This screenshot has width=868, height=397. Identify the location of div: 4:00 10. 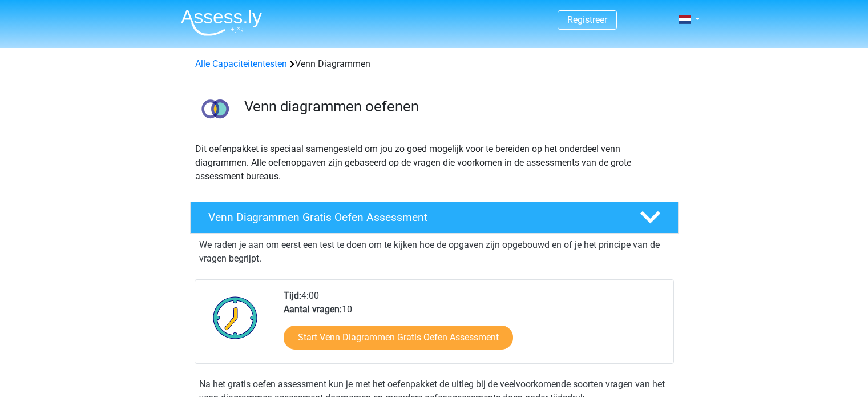
(474, 326).